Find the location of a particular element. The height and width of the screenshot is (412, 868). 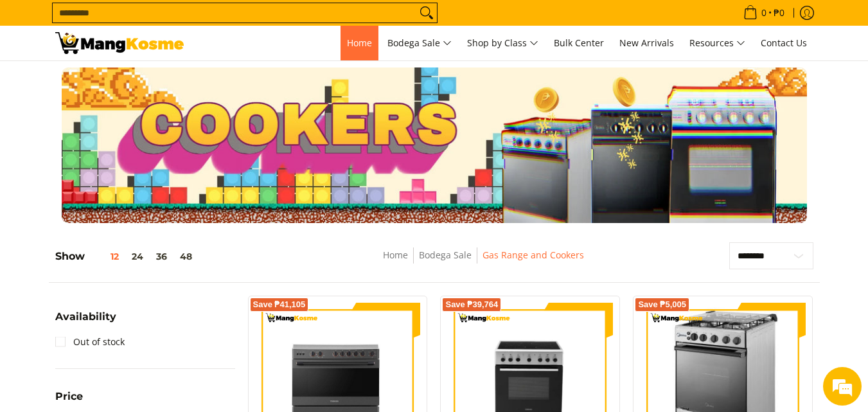

textarea: Type your message and hit 'Enter' is located at coordinates (125, 298).